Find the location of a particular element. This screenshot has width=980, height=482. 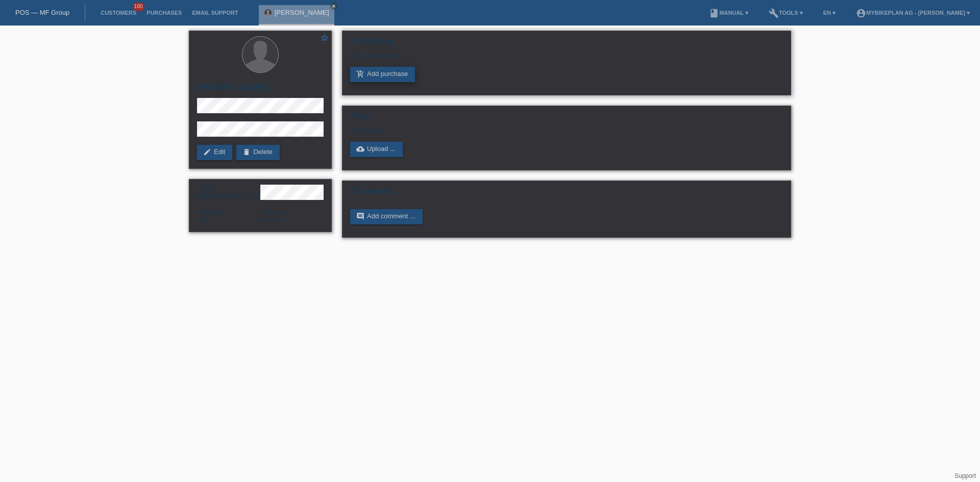

a: buildTools ▾ is located at coordinates (786, 13).